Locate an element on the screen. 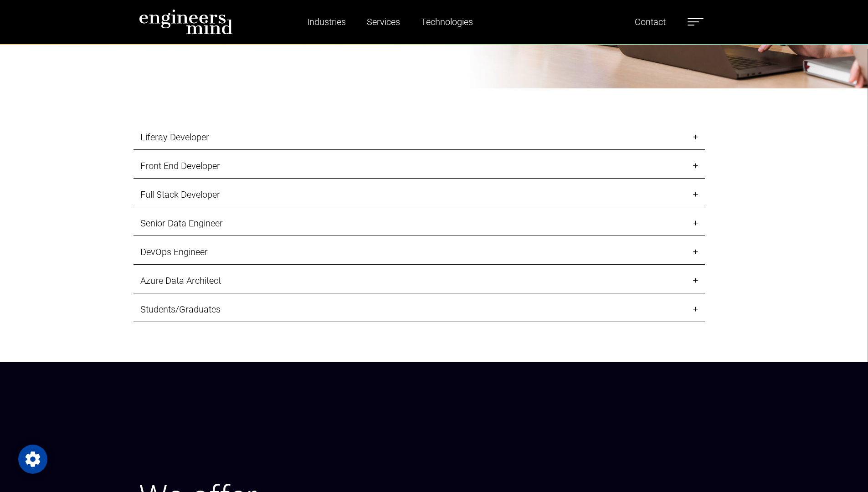 The image size is (868, 492). a: Industries is located at coordinates (326, 22).